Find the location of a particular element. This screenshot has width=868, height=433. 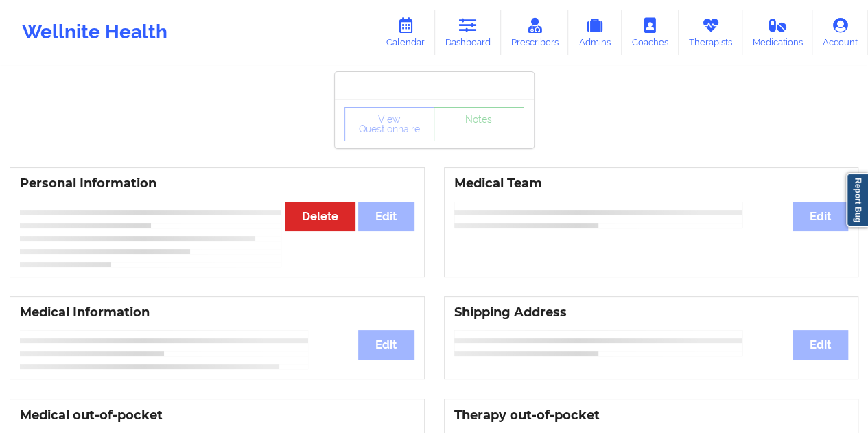

a: Dashboard is located at coordinates (468, 32).